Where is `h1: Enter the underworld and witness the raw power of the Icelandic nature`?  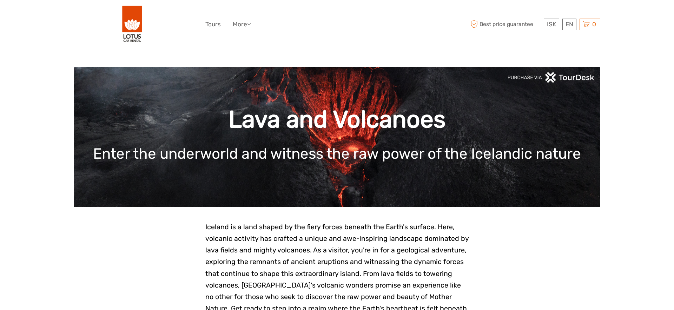 h1: Enter the underworld and witness the raw power of the Icelandic nature is located at coordinates (337, 154).